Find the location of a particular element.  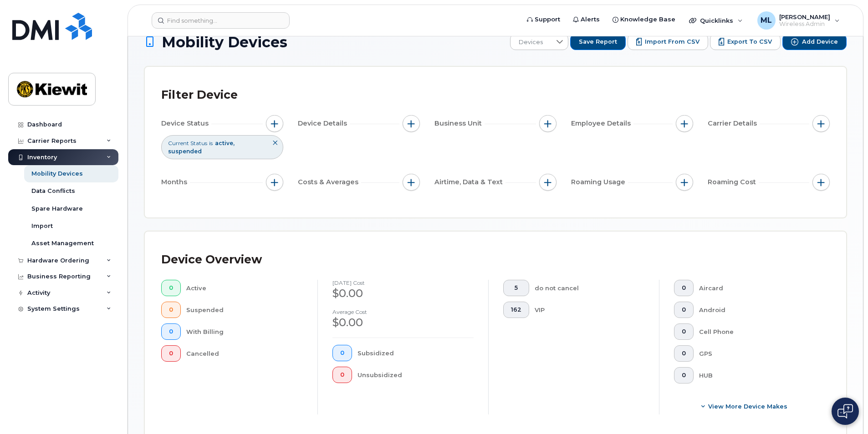

div: Unsubsidized is located at coordinates (416, 375).